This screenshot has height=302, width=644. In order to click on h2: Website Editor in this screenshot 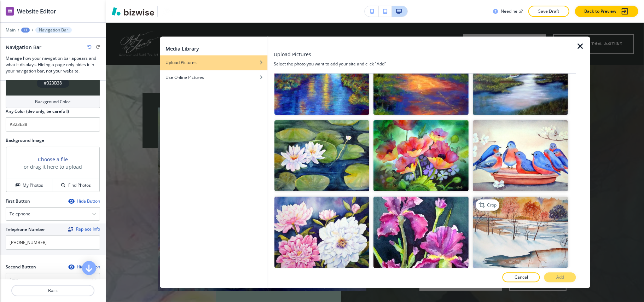, I will do `click(37, 12)`.